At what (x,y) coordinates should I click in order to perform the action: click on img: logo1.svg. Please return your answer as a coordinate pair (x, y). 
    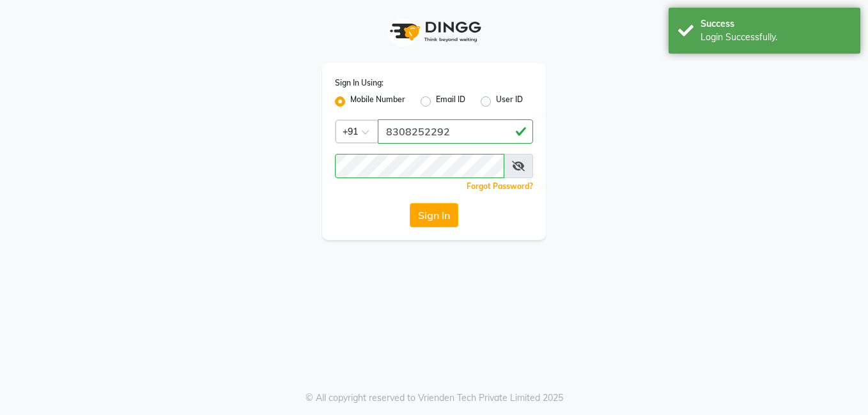
    Looking at the image, I should click on (434, 31).